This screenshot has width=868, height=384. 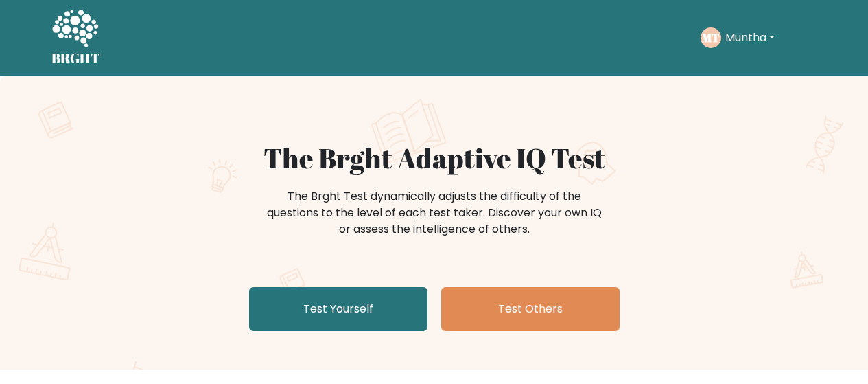 I want to click on h1: The Brght Adaptive IQ Test, so click(x=434, y=158).